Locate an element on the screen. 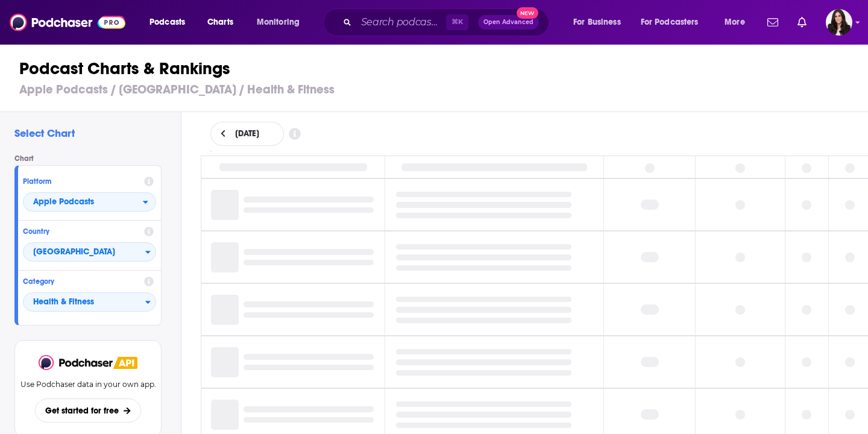 This screenshot has width=868, height=434. h4: Country is located at coordinates (81, 231).